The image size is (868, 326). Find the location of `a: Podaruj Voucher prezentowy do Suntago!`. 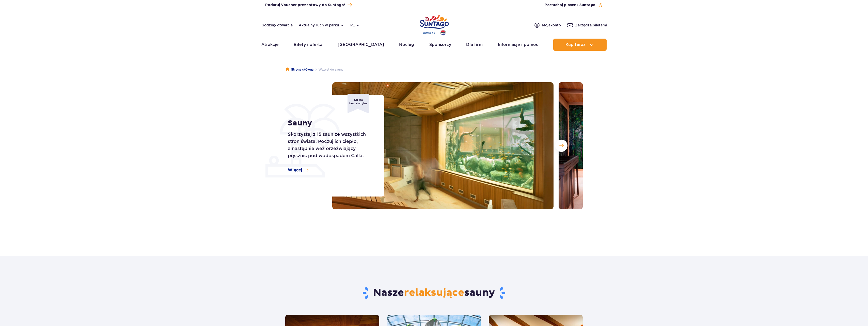

a: Podaruj Voucher prezentowy do Suntago! is located at coordinates (309, 5).